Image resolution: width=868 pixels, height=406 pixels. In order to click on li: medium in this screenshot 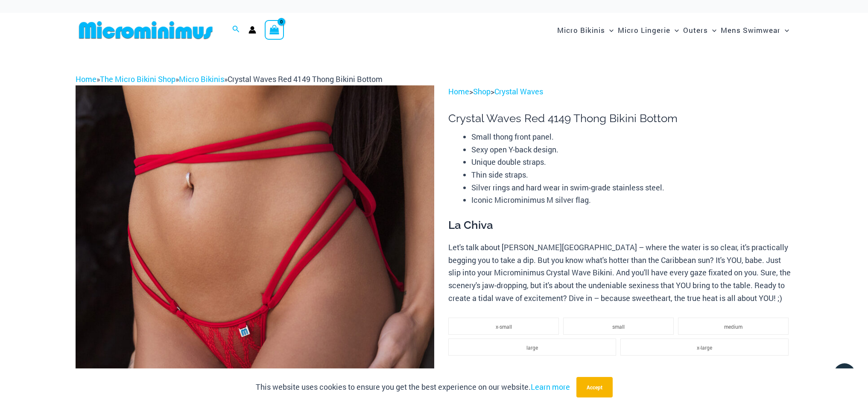, I will do `click(733, 326)`.